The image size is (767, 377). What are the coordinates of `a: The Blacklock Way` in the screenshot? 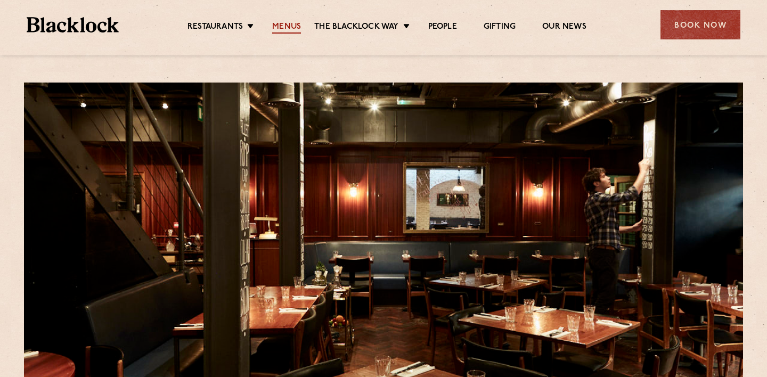 It's located at (356, 28).